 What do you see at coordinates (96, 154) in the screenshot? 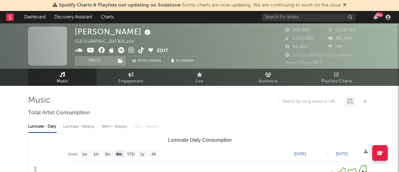
I see `text: 1m` at bounding box center [96, 154].